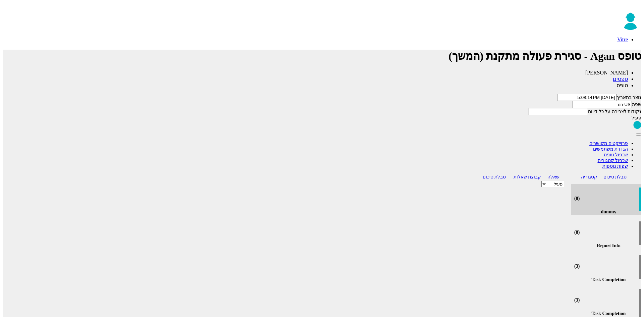 The image size is (644, 317). What do you see at coordinates (636, 104) in the screenshot?
I see `label: שפה` at bounding box center [636, 104].